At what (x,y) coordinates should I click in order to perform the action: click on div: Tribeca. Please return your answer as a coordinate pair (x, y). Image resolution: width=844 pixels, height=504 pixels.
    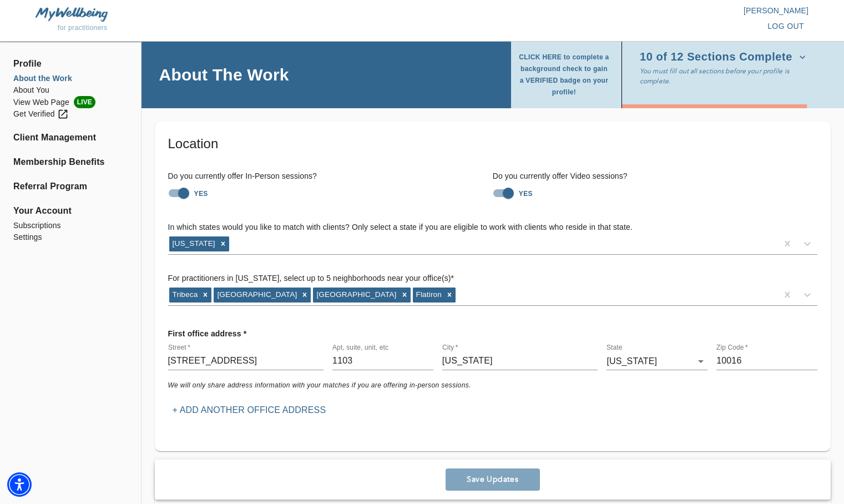
    Looking at the image, I should click on (184, 295).